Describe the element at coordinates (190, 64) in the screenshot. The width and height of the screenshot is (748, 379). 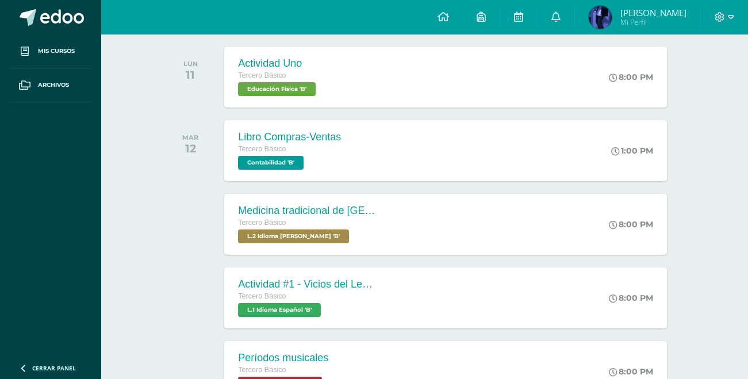
I see `div: LUN` at that location.